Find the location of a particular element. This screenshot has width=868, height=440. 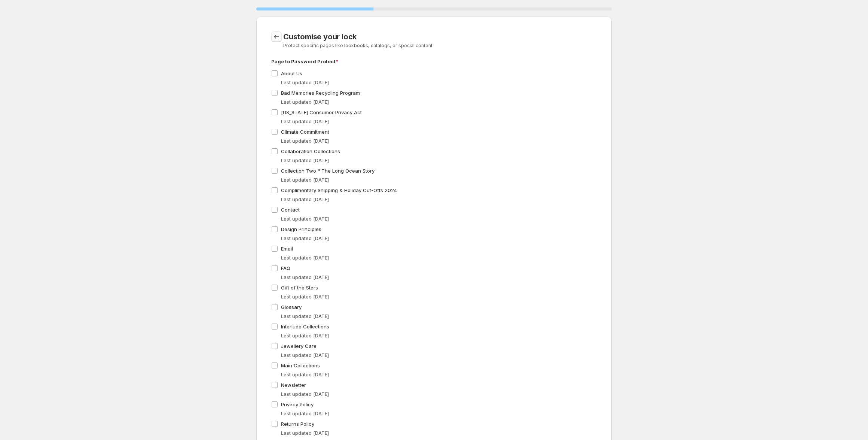

span: Email is located at coordinates (287, 249).